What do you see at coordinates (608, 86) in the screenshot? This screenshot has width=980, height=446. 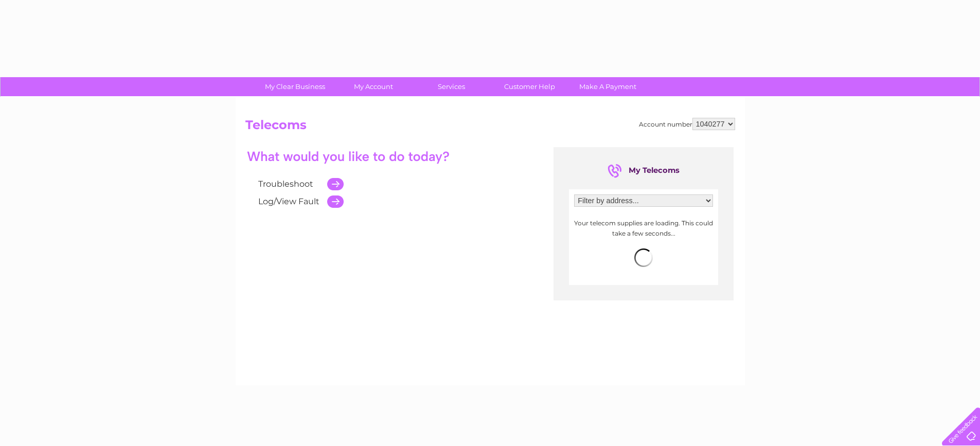 I see `a: Make A Payment` at bounding box center [608, 86].